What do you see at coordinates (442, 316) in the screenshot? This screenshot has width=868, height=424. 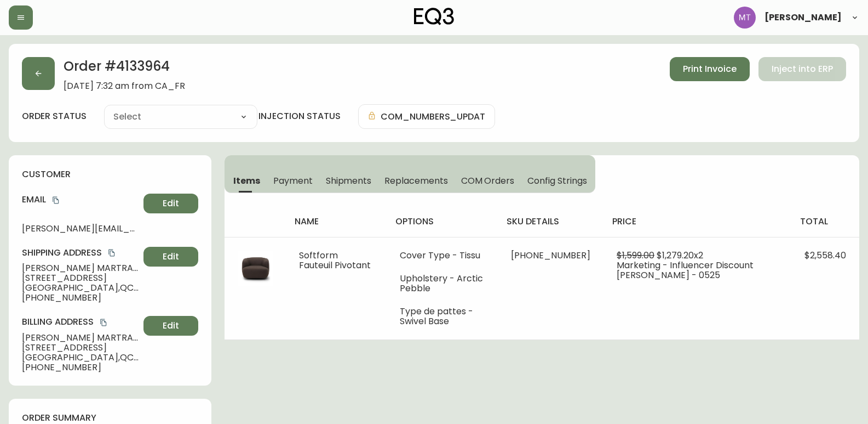 I see `li: Type de pattes - Swivel Base` at bounding box center [442, 316].